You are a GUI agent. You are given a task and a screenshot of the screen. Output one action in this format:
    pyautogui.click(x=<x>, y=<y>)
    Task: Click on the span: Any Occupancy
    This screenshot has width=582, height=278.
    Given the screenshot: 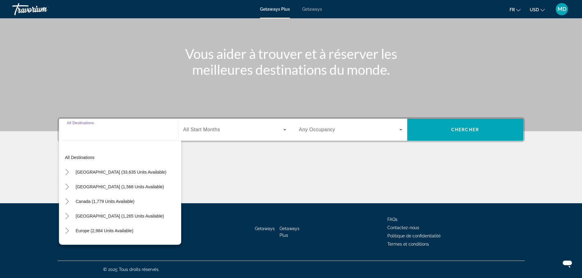 What is the action you would take?
    pyautogui.click(x=317, y=130)
    